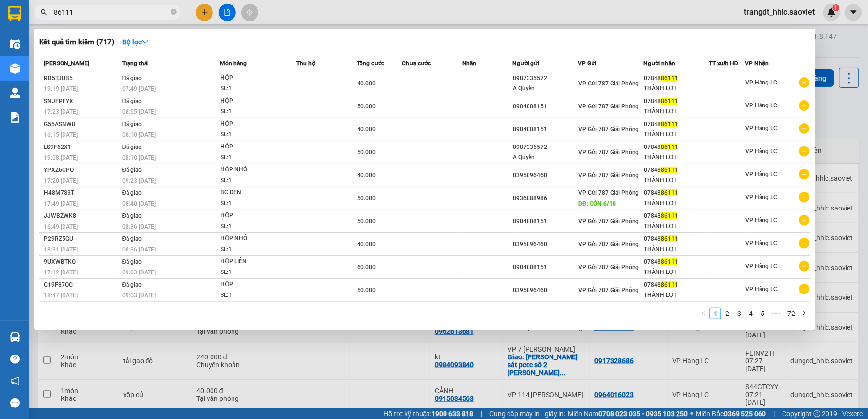 This screenshot has height=419, width=868. What do you see at coordinates (757, 63) in the screenshot?
I see `span: VP Nhận` at bounding box center [757, 63].